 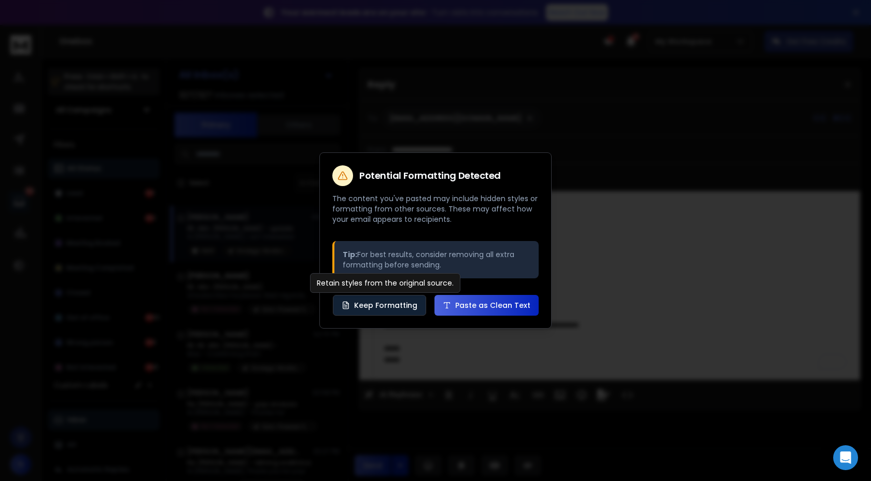 I want to click on div: Open Intercom Messenger, so click(x=846, y=458).